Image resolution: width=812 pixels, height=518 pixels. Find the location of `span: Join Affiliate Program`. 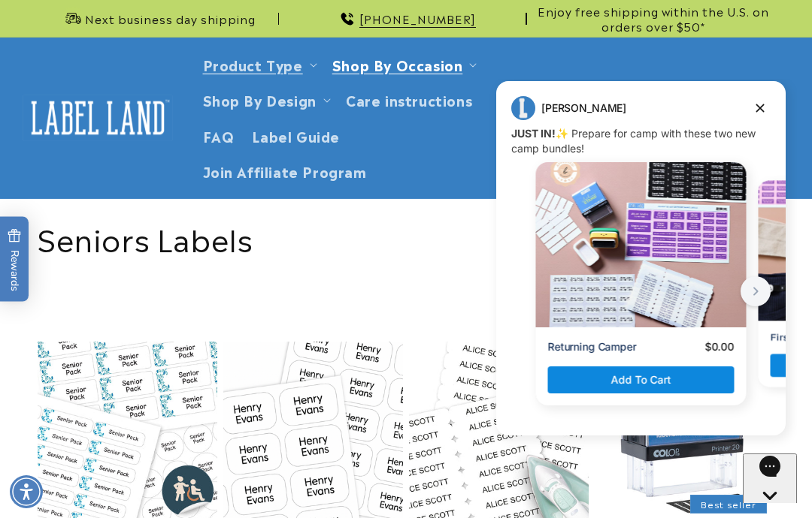

span: Join Affiliate Program is located at coordinates (285, 171).